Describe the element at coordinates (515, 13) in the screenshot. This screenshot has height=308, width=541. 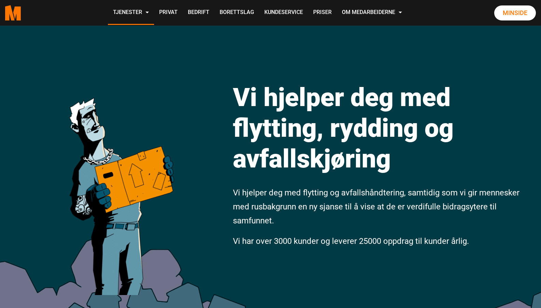
I see `a: Minside` at that location.